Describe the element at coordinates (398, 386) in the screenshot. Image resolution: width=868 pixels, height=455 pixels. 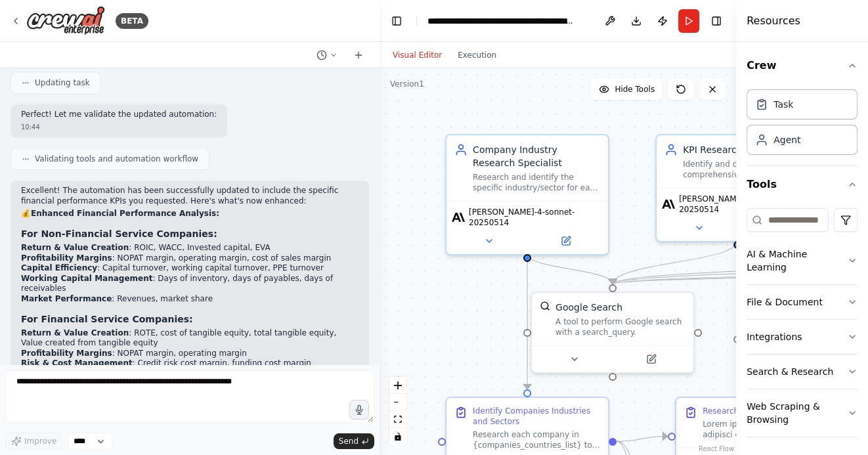
I see `button: zoom in` at that location.